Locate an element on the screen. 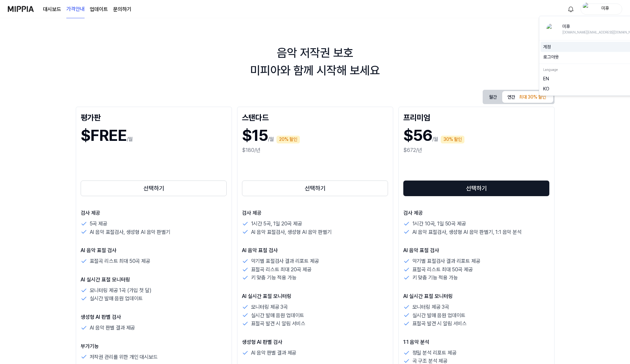  div: 스탠다드 is located at coordinates (315, 117).